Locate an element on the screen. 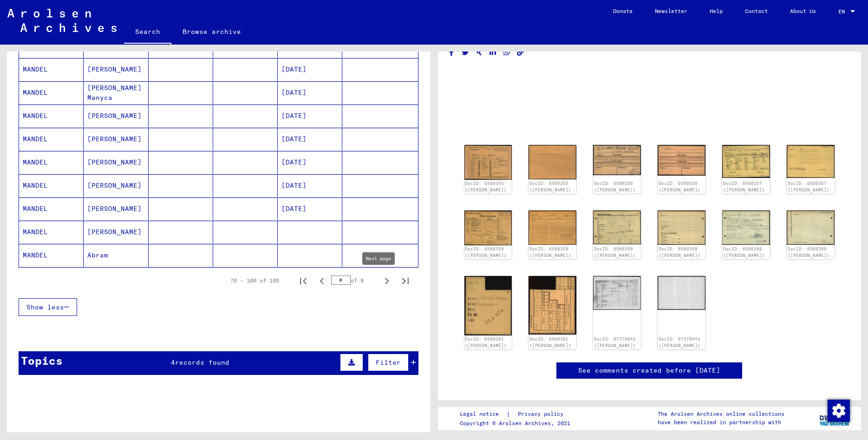 This screenshot has height=440, width=868. span: EN is located at coordinates (843, 11).